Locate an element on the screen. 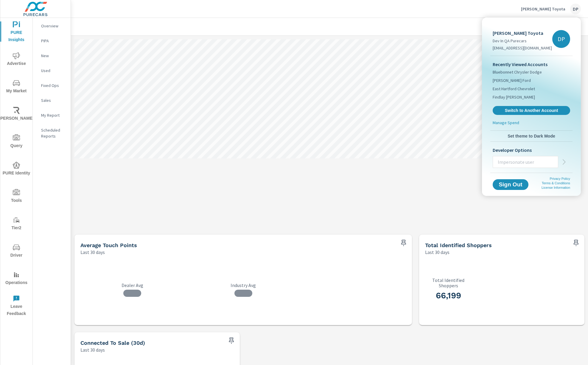  p: Developer Options is located at coordinates (531, 150).